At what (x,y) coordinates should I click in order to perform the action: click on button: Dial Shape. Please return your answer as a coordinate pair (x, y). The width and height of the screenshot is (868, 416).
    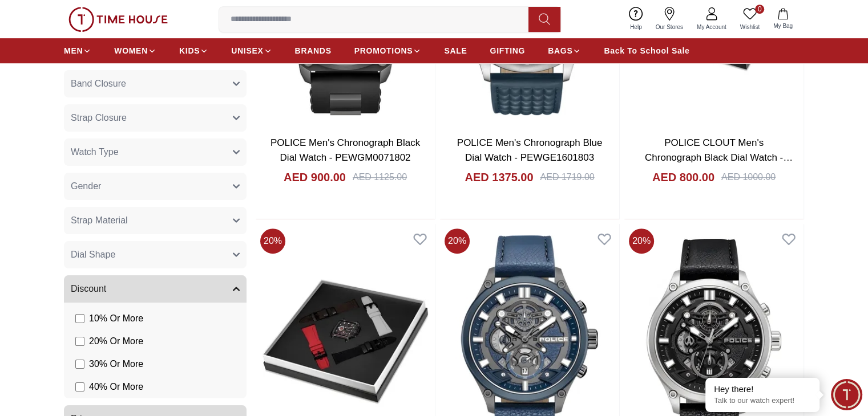
    Looking at the image, I should click on (155, 255).